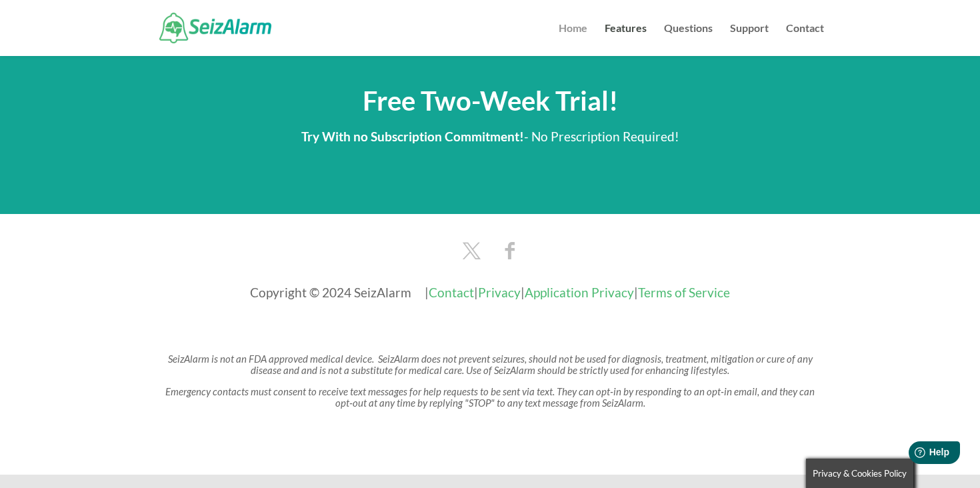 This screenshot has height=488, width=980. I want to click on a: Support, so click(750, 39).